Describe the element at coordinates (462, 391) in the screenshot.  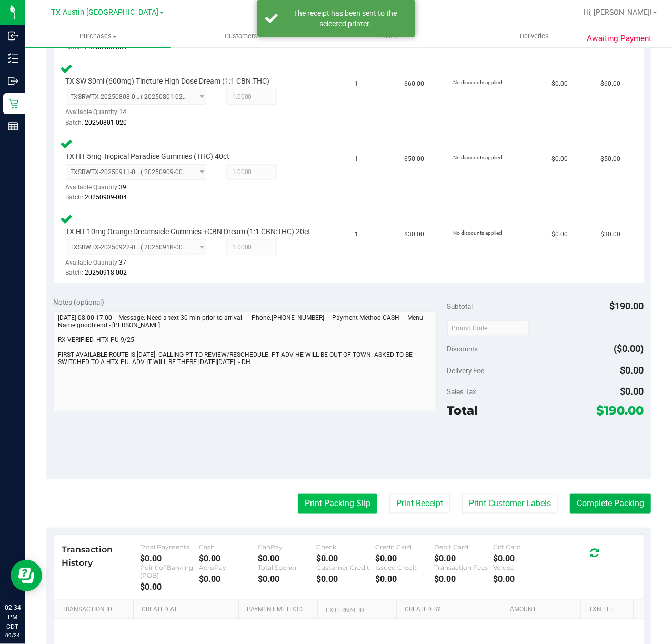
I see `span: Sales Tax` at that location.